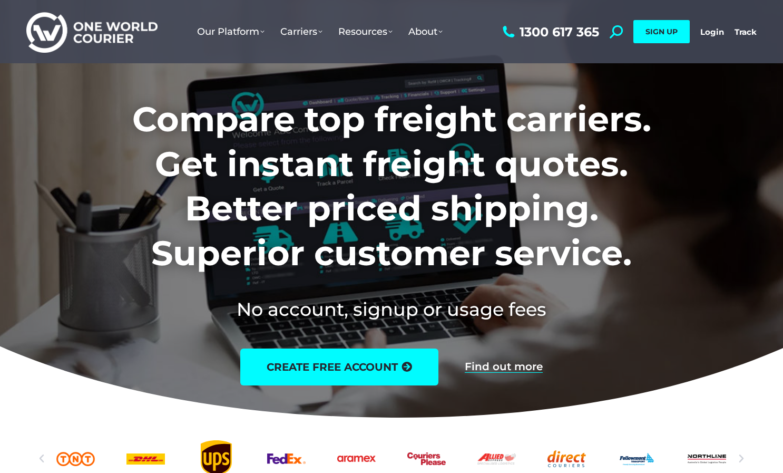  Describe the element at coordinates (392, 309) in the screenshot. I see `h2: No account, signup or usage fees` at that location.